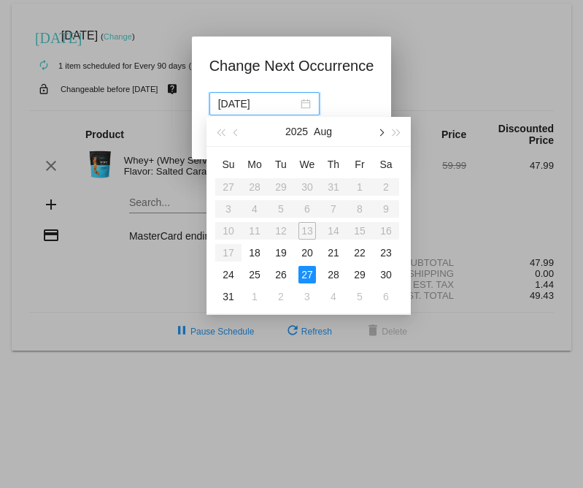 The image size is (583, 488). Describe the element at coordinates (255, 296) in the screenshot. I see `td: 9/1/2025` at that location.